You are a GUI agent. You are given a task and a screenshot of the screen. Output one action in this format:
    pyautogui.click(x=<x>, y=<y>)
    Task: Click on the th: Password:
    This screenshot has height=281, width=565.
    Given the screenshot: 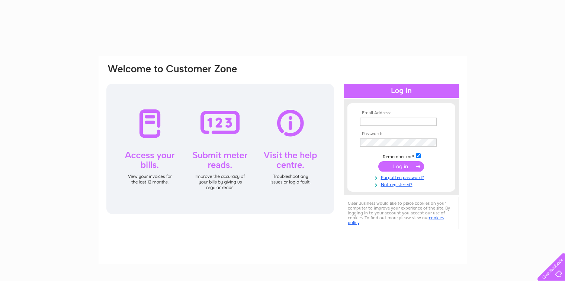 What is the action you would take?
    pyautogui.click(x=401, y=134)
    